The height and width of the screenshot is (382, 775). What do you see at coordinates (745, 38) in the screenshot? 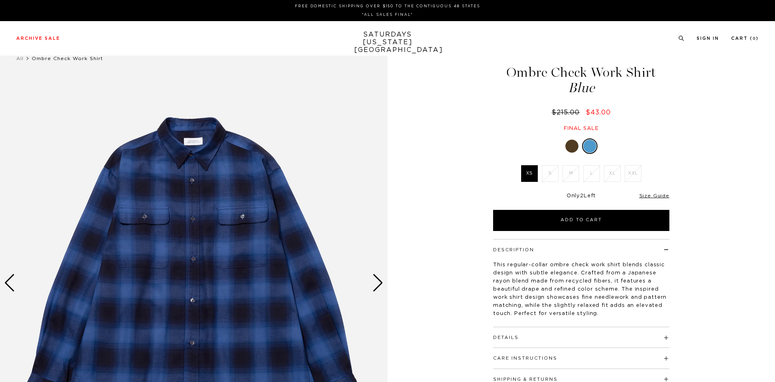
I see `a: Cart (0)` at bounding box center [745, 38].